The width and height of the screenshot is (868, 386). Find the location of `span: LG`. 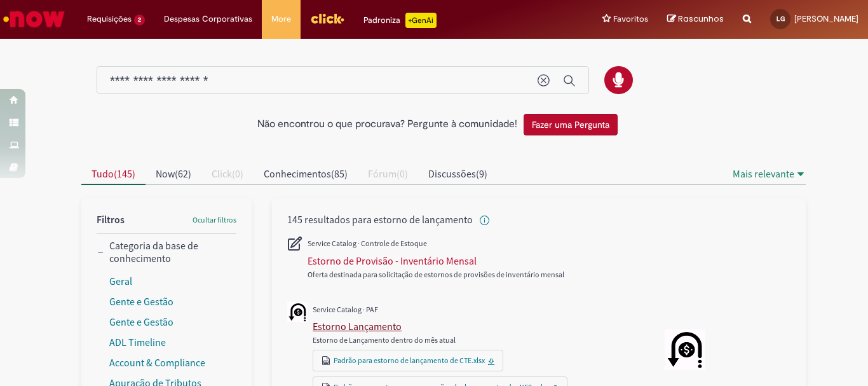

span: LG is located at coordinates (780, 18).